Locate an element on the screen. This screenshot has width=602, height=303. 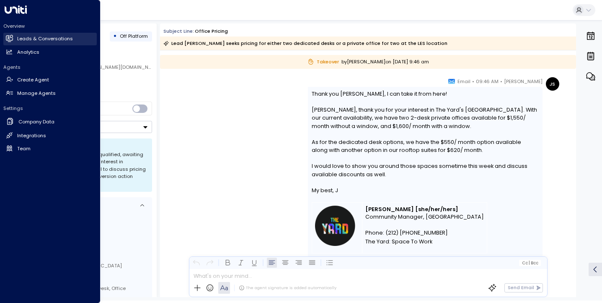
span: Subject Line: is located at coordinates (178, 31).